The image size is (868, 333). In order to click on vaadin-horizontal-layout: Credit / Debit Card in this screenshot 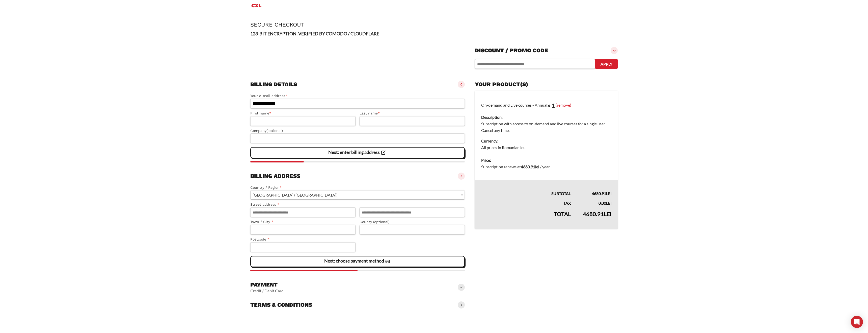, I will do `click(267, 291)`.